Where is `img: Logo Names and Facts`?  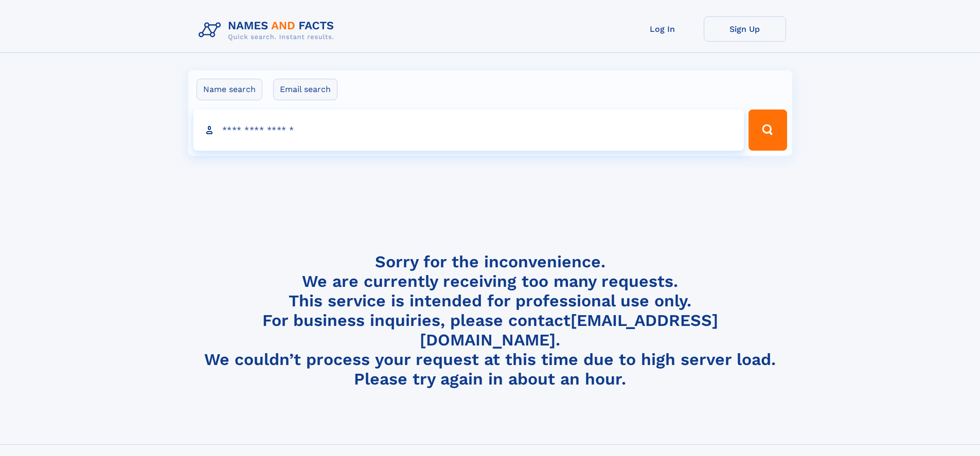
img: Logo Names and Facts is located at coordinates (268, 30).